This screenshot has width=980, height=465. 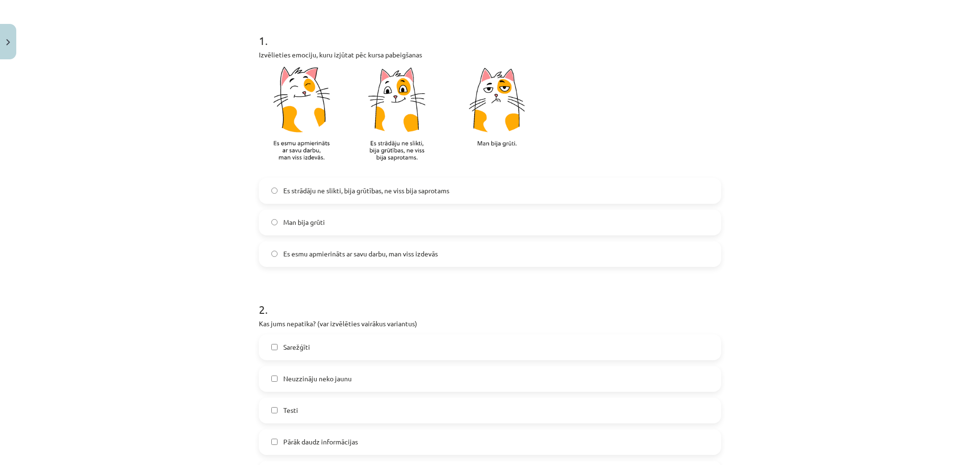 What do you see at coordinates (304, 222) in the screenshot?
I see `span: Man bija grūti` at bounding box center [304, 222].